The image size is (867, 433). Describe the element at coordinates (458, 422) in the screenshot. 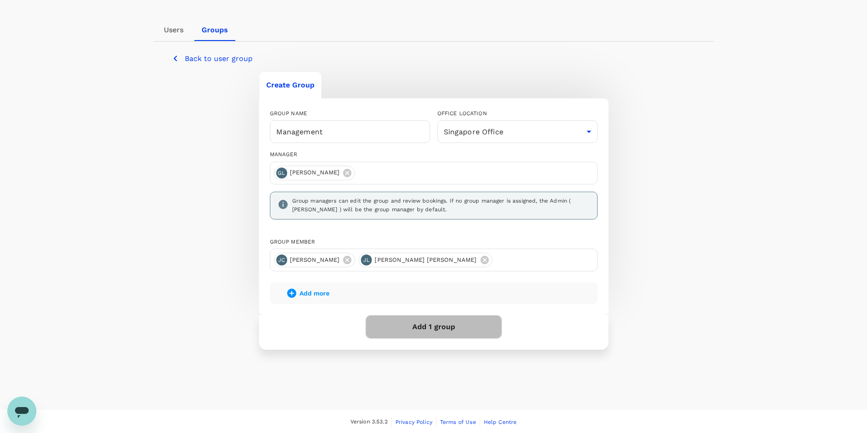

I see `a: Terms of Use` at that location.